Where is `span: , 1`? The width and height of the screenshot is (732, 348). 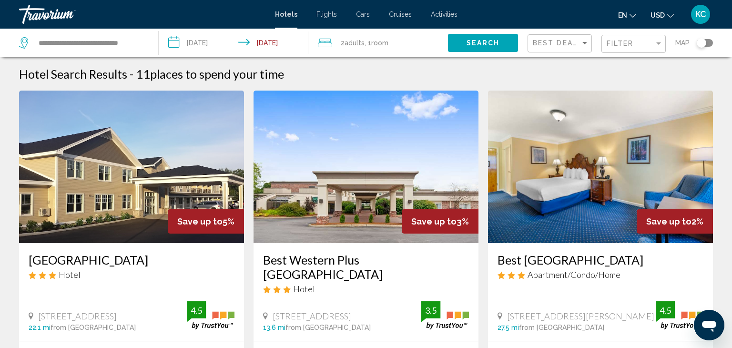 span: , 1 is located at coordinates (377, 43).